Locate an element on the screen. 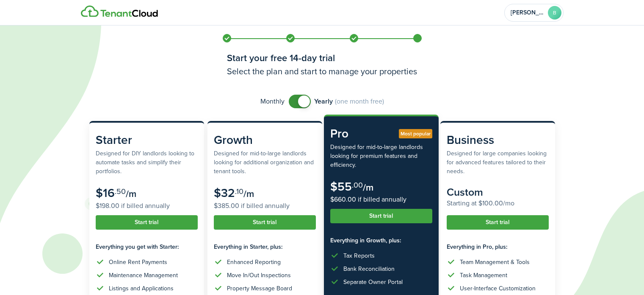 The image size is (644, 295). subscription-pricing-card-price-annual: $385.00 if billed annually is located at coordinates (265, 206).